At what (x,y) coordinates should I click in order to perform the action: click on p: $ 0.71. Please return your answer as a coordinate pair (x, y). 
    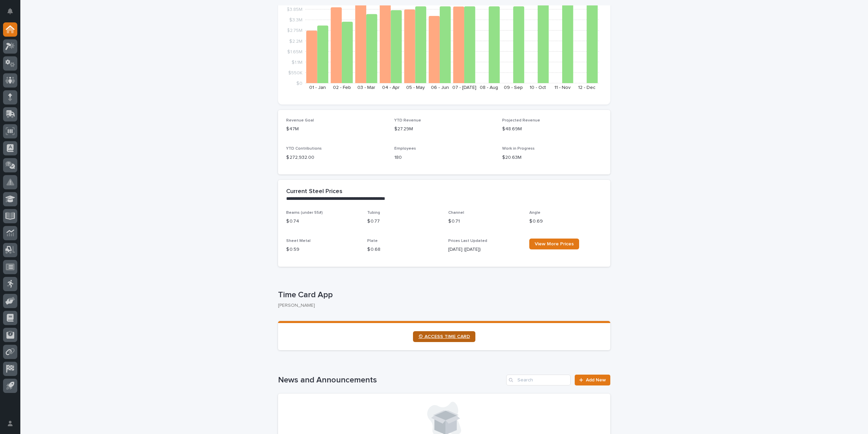
    Looking at the image, I should click on (485, 221).